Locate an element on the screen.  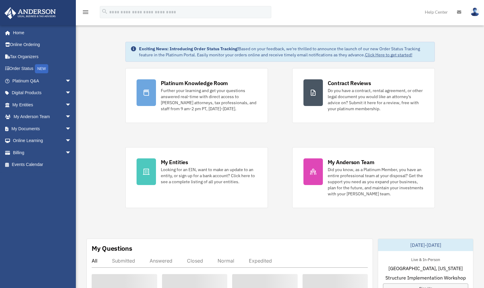
div: Further your learning and get your questions answered real-time with direct access to [PERSON_NAM... is located at coordinates (209, 100).